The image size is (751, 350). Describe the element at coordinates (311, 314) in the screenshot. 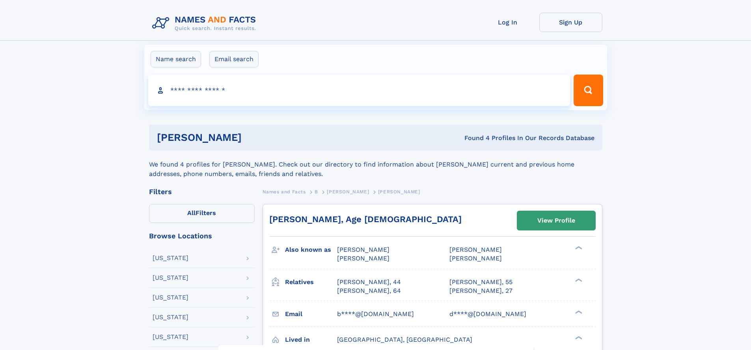

I see `h3: Email` at that location.